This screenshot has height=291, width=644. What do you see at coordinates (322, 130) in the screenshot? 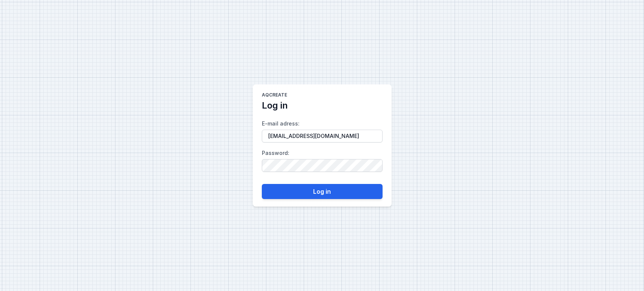
I see `label: E-mail adress :` at bounding box center [322, 130].